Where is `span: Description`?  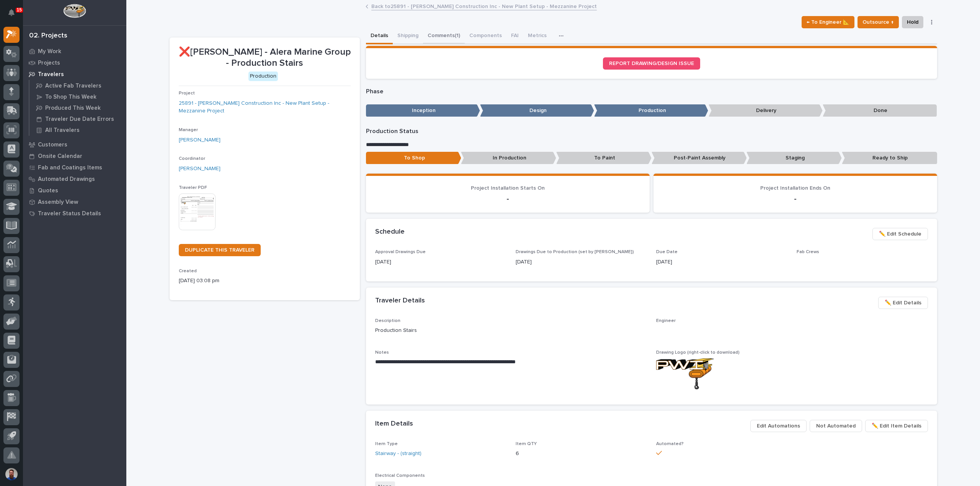 span: Description is located at coordinates (388, 321).